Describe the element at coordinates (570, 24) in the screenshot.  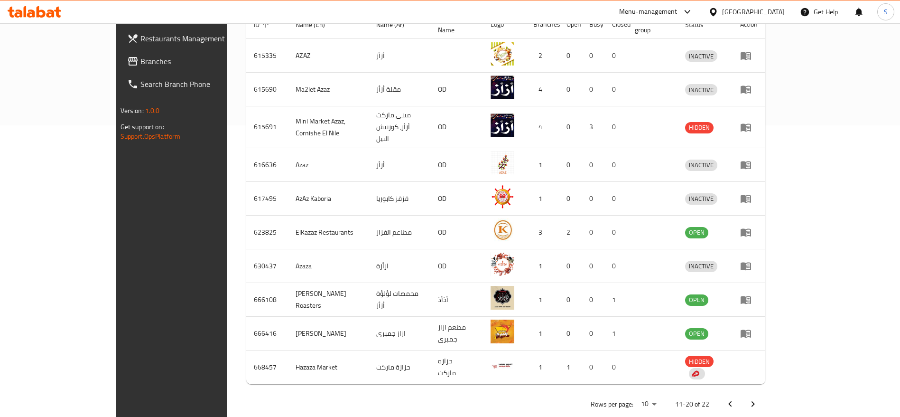
I see `th: Open` at that location.